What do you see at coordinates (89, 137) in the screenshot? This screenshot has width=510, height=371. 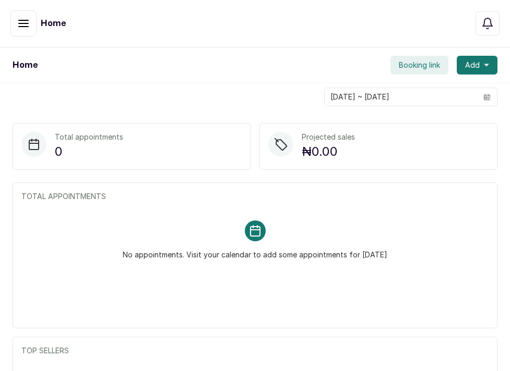 I see `p: Total appointments` at bounding box center [89, 137].